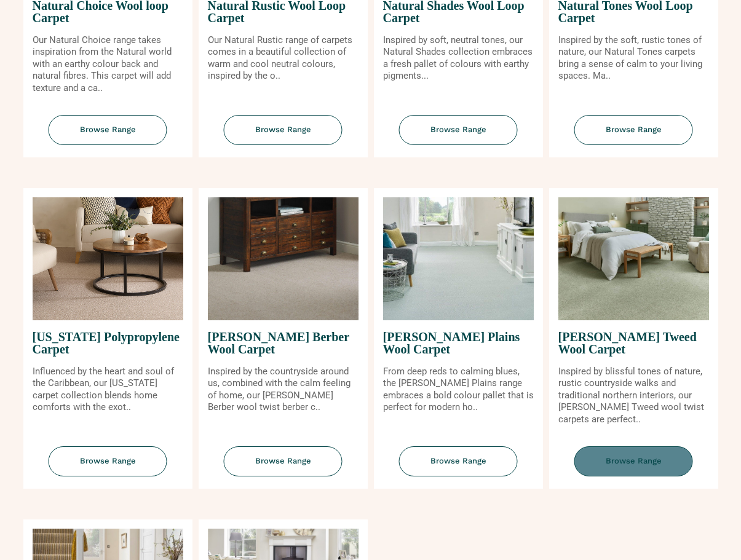 The image size is (741, 560). What do you see at coordinates (108, 64) in the screenshot?
I see `p: Our Natural Choice range takes inspiration from the Natural world with an earthy colour back and ...` at bounding box center [108, 64].